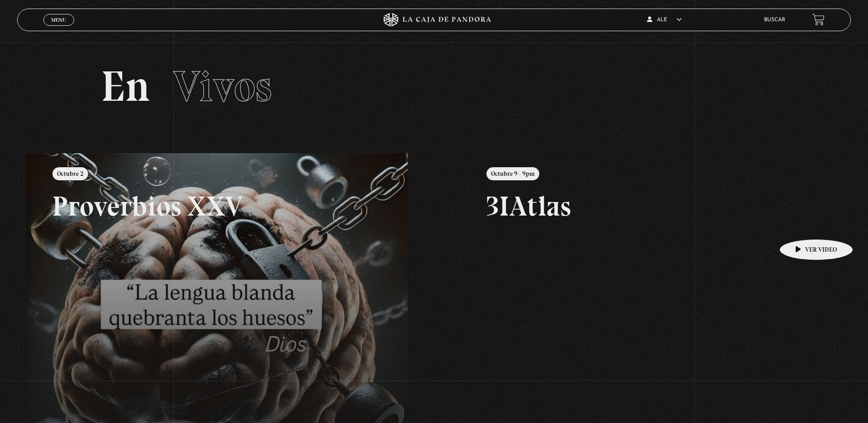  What do you see at coordinates (434, 86) in the screenshot?
I see `h2: En` at bounding box center [434, 86].